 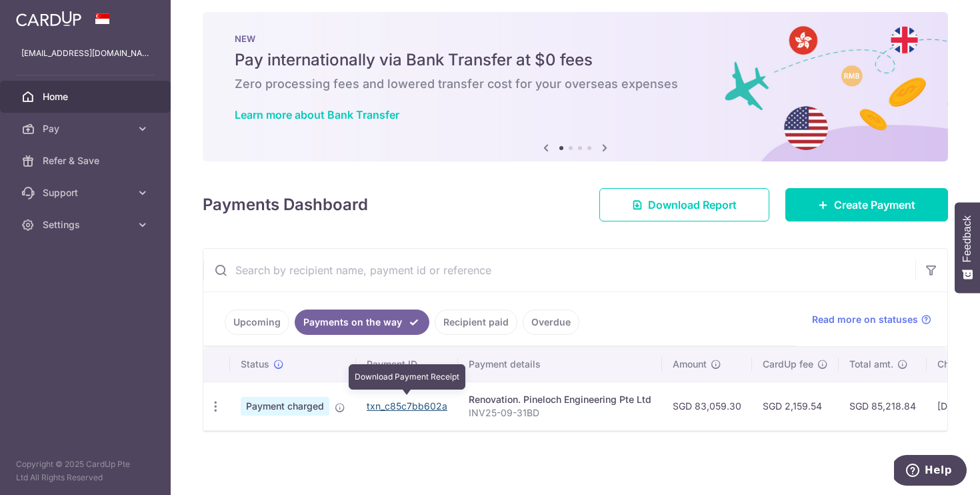 I want to click on span: Home, so click(x=87, y=97).